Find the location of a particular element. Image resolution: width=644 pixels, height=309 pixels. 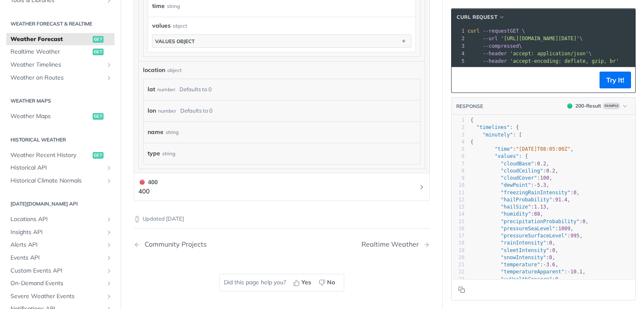

button: 200200-ResultExample is located at coordinates (597, 106).